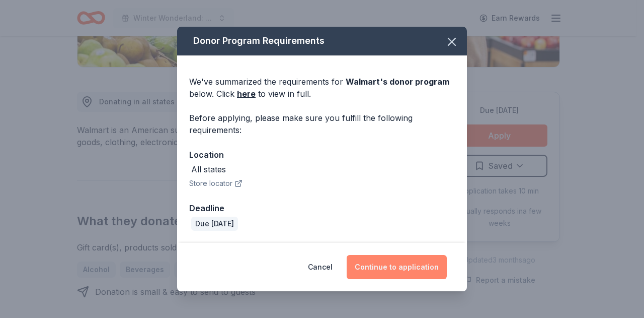 The width and height of the screenshot is (644, 318). I want to click on div: Deadline, so click(322, 208).